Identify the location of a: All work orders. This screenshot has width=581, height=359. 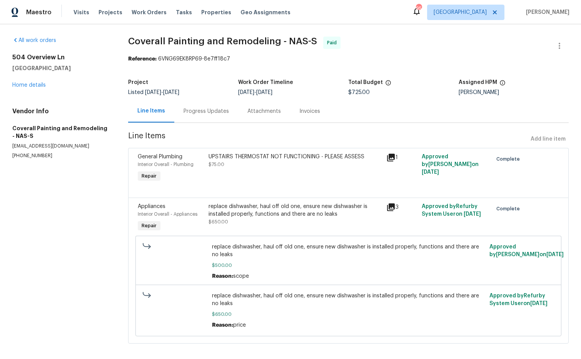
(34, 40).